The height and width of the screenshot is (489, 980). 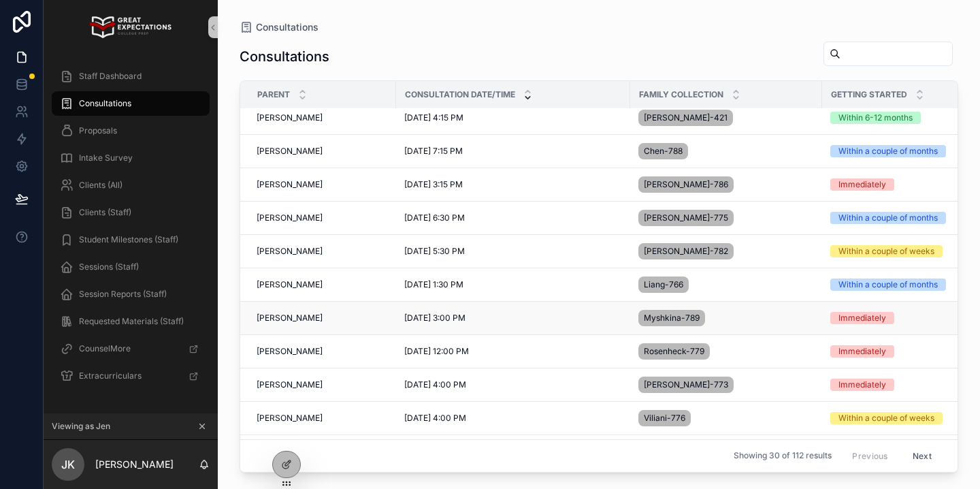 I want to click on span: Clients (All), so click(x=100, y=185).